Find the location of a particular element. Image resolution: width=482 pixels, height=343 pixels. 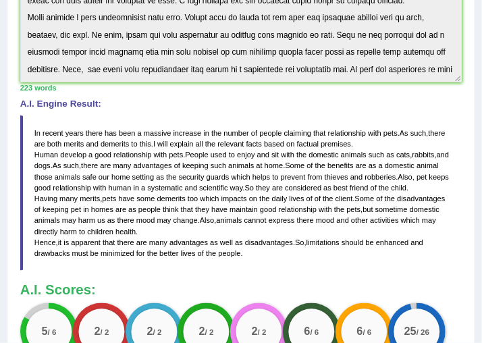

span: robberies is located at coordinates (380, 177).